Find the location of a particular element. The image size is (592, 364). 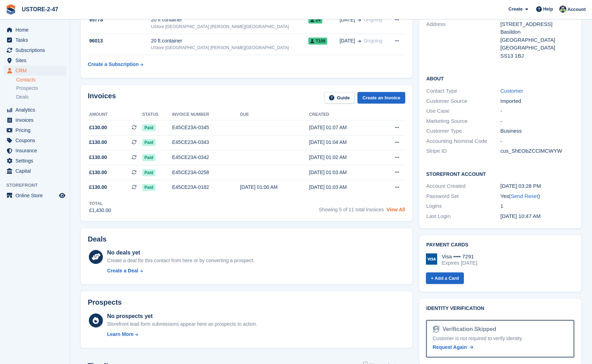

th: Status is located at coordinates (157, 115).